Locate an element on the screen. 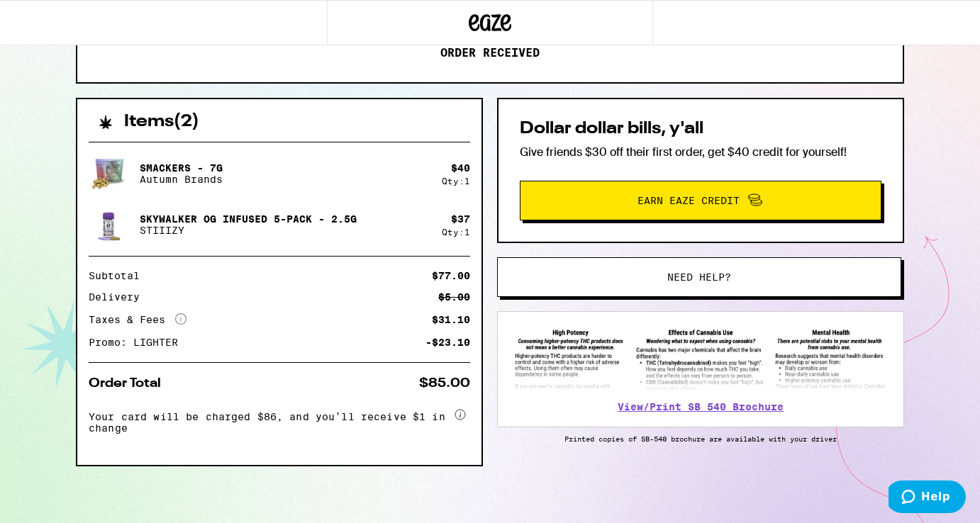  img: Autumn Brands - Smackers - 7g is located at coordinates (108, 174).